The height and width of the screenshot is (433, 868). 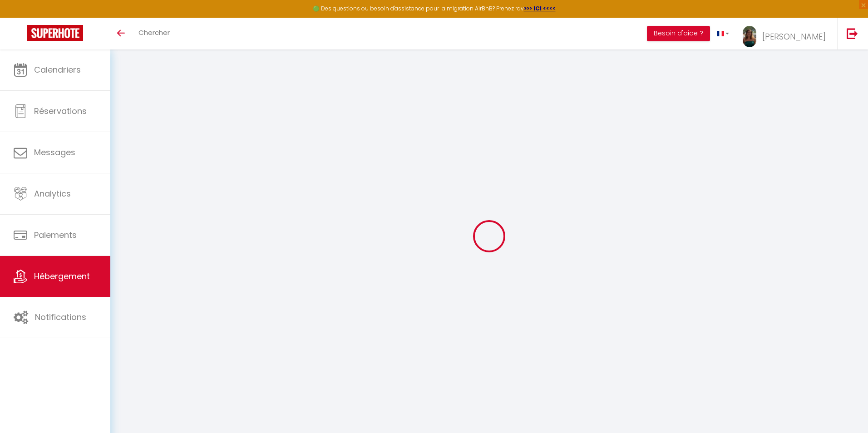 What do you see at coordinates (154, 32) in the screenshot?
I see `span: Chercher` at bounding box center [154, 32].